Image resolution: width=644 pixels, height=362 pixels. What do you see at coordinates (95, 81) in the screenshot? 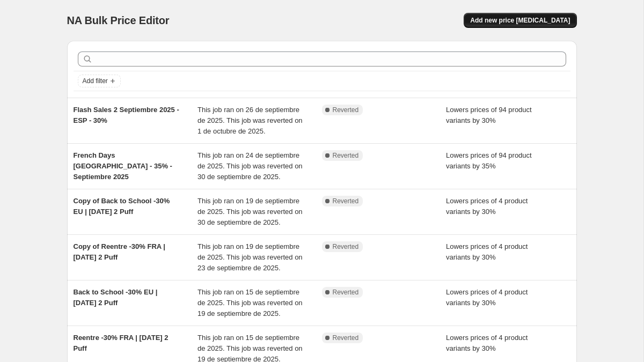
I see `span: Add filter` at bounding box center [95, 81].